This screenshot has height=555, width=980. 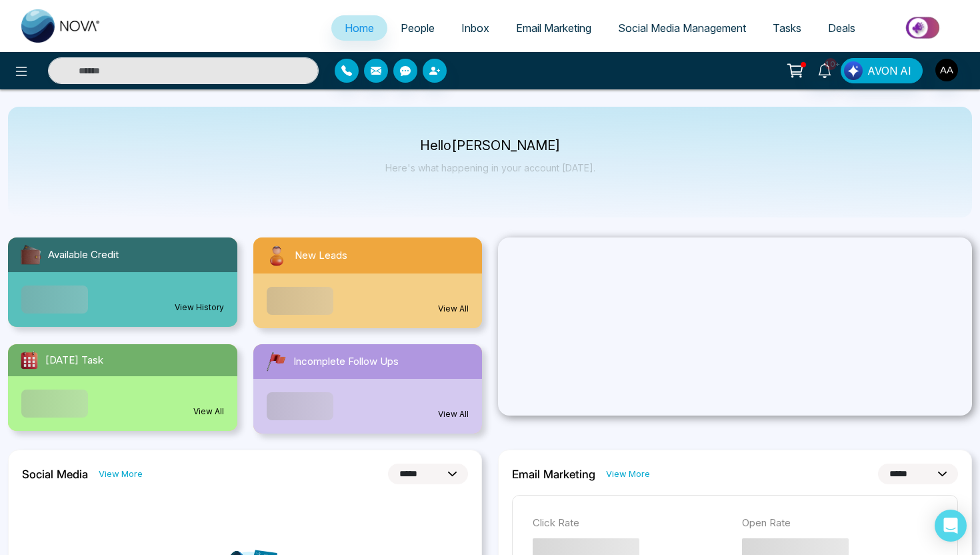 What do you see at coordinates (951, 525) in the screenshot?
I see `div: Open Intercom Messenger` at bounding box center [951, 525].